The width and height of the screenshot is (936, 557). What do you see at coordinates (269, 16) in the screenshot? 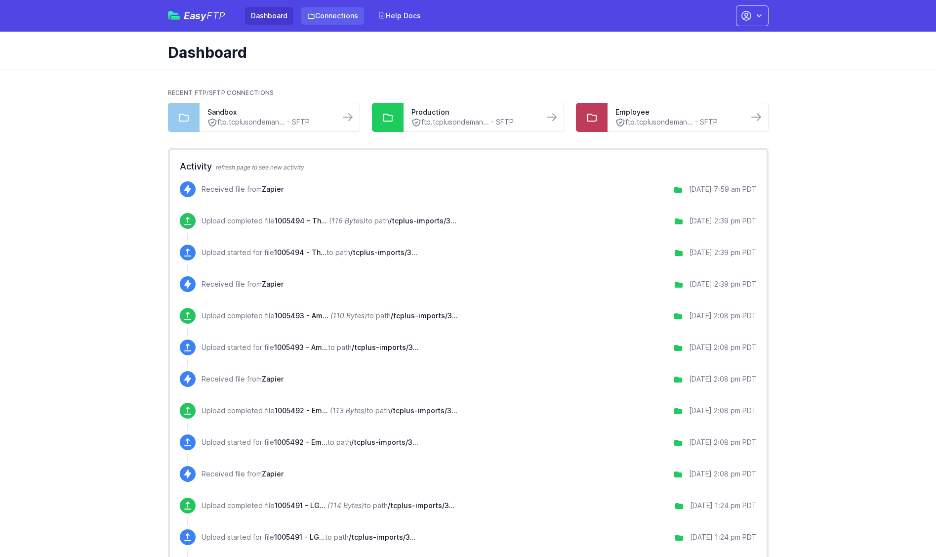
I see `a: Dashboard` at bounding box center [269, 16].